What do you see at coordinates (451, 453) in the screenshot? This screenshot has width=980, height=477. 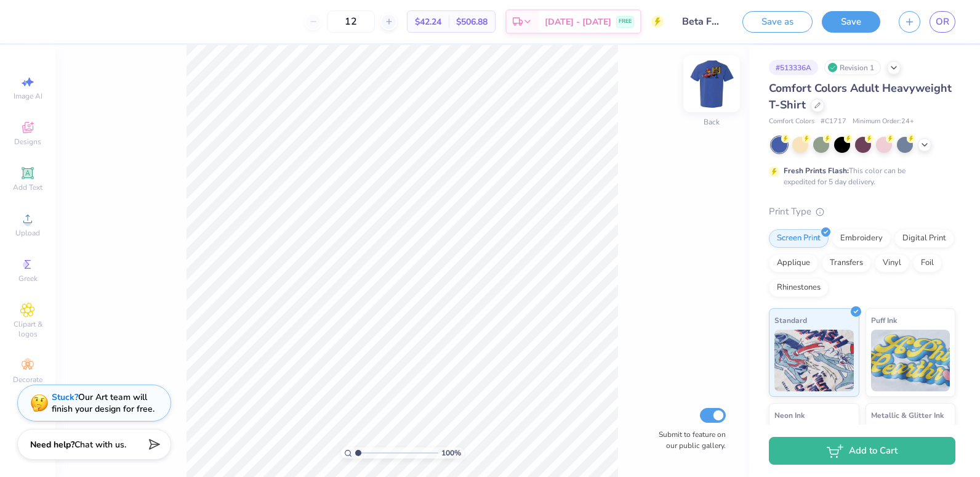 I see `span: 100 %` at bounding box center [451, 453].